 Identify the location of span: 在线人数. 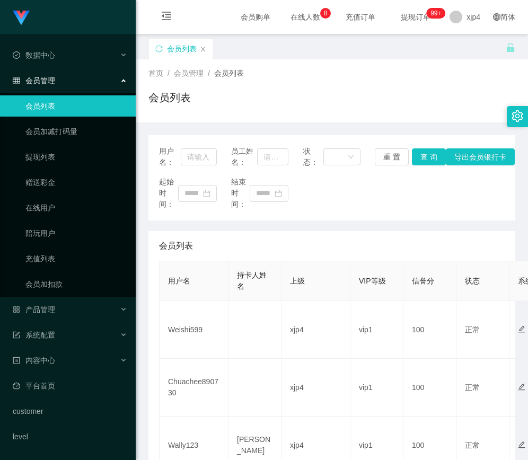
(305, 17).